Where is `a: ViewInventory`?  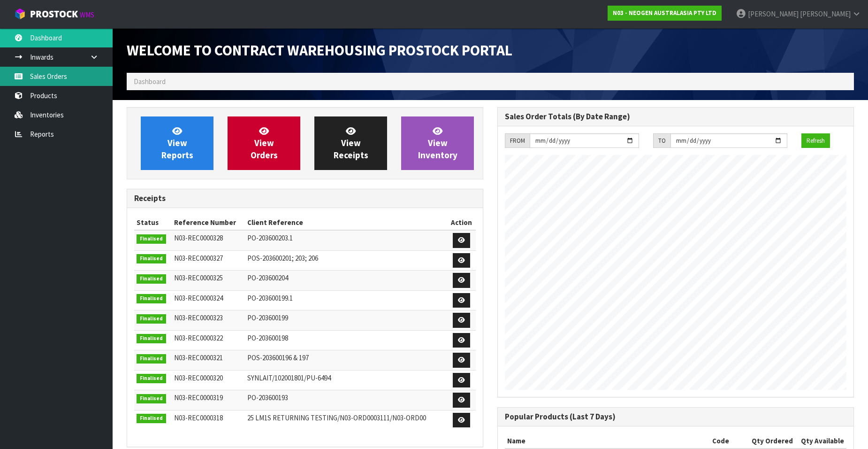 a: ViewInventory is located at coordinates (437, 143).